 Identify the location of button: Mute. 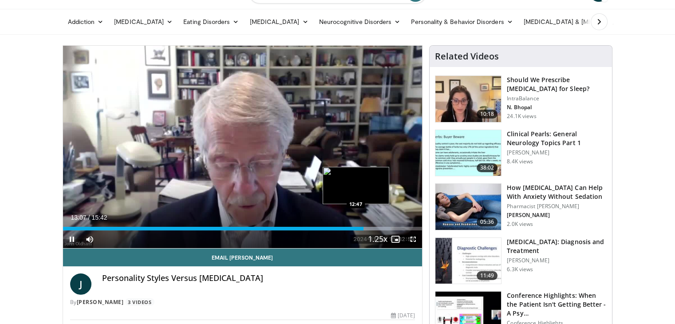
(90, 239).